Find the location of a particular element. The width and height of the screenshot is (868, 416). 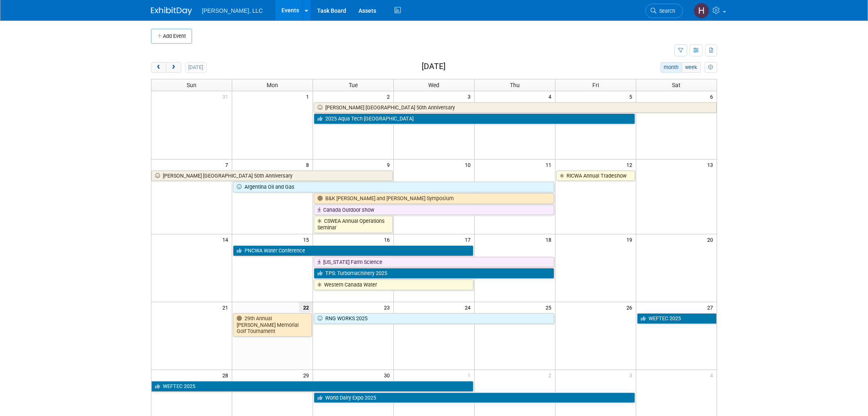

span: 27 is located at coordinates (711, 306).